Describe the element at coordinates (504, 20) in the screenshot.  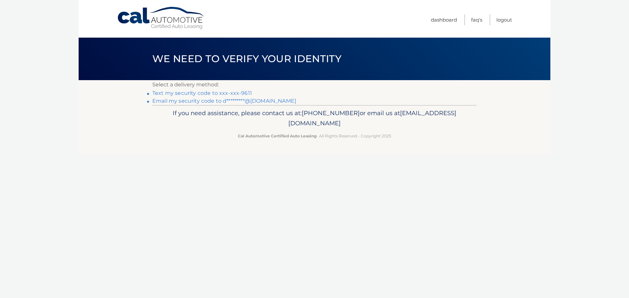
I see `a: Logout` at that location.